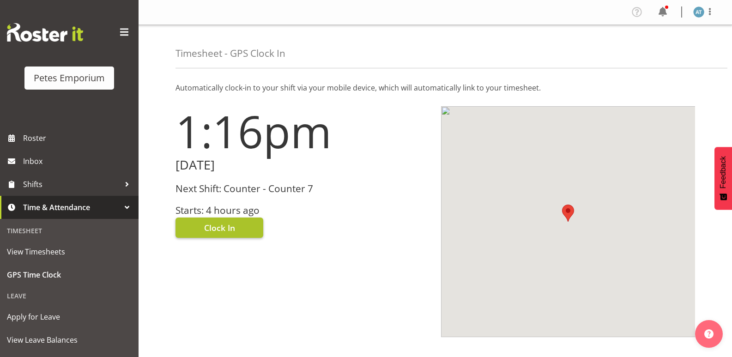 This screenshot has height=357, width=732. Describe the element at coordinates (220, 228) in the screenshot. I see `span: Clock In` at that location.